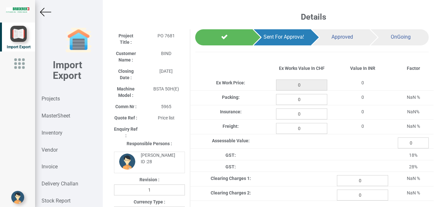 This screenshot has height=207, width=440. What do you see at coordinates (67, 70) in the screenshot?
I see `b: Import Export` at bounding box center [67, 70].